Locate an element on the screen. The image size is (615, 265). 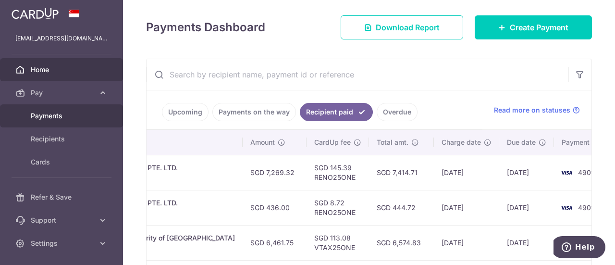
a: Upcoming is located at coordinates (185, 112).